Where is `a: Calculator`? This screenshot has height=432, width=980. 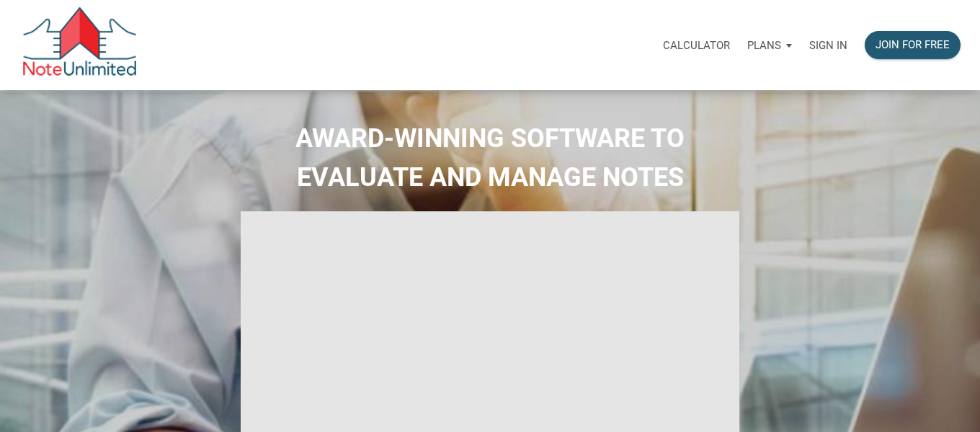
a: Calculator is located at coordinates (696, 45).